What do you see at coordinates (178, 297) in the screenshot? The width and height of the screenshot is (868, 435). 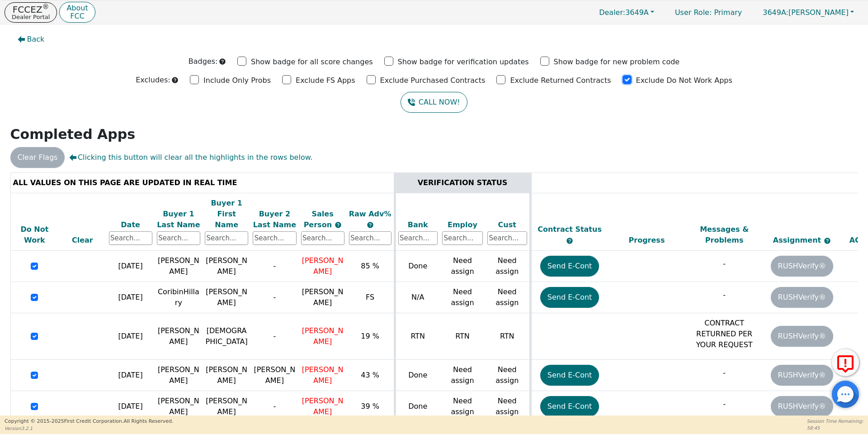 I see `td: CoribinHillary` at bounding box center [178, 297].